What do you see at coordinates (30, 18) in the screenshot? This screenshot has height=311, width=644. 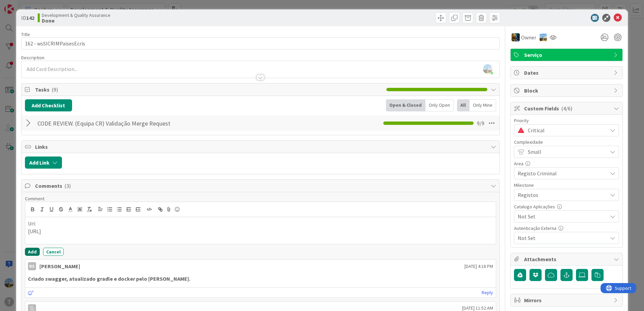 I see `b: 142` at bounding box center [30, 18].